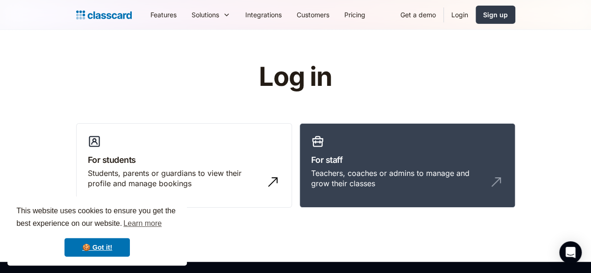 The height and width of the screenshot is (273, 591). What do you see at coordinates (97, 231) in the screenshot?
I see `div: cookieconsent` at bounding box center [97, 231].